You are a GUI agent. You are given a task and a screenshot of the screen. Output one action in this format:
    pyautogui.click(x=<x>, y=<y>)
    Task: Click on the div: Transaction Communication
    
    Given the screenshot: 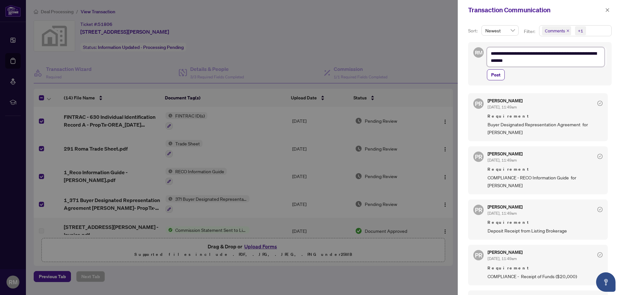 What is the action you would take?
    pyautogui.click(x=535, y=10)
    